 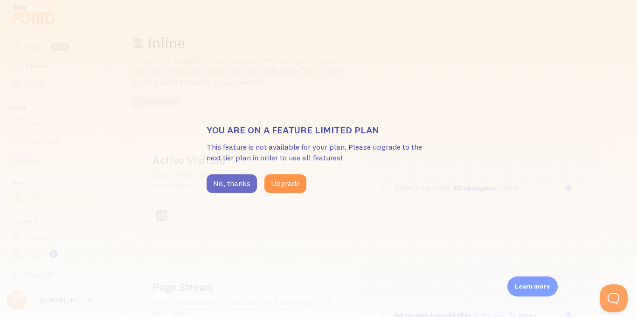 I want to click on p: Learn more, so click(x=532, y=286).